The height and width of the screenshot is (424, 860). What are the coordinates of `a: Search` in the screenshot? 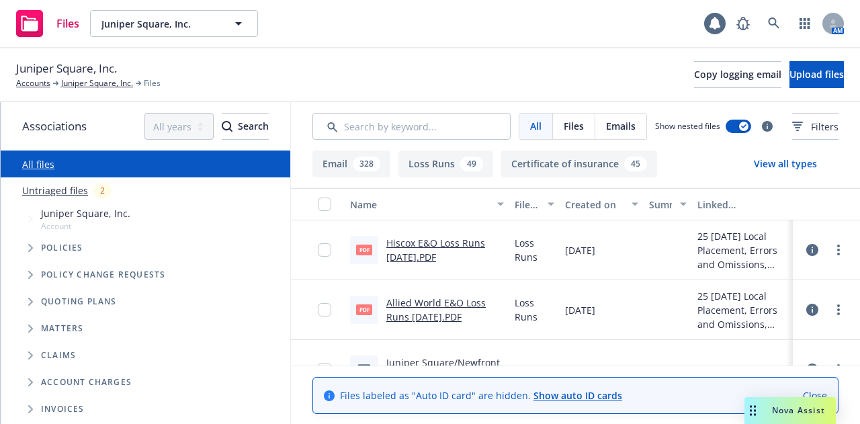 It's located at (774, 24).